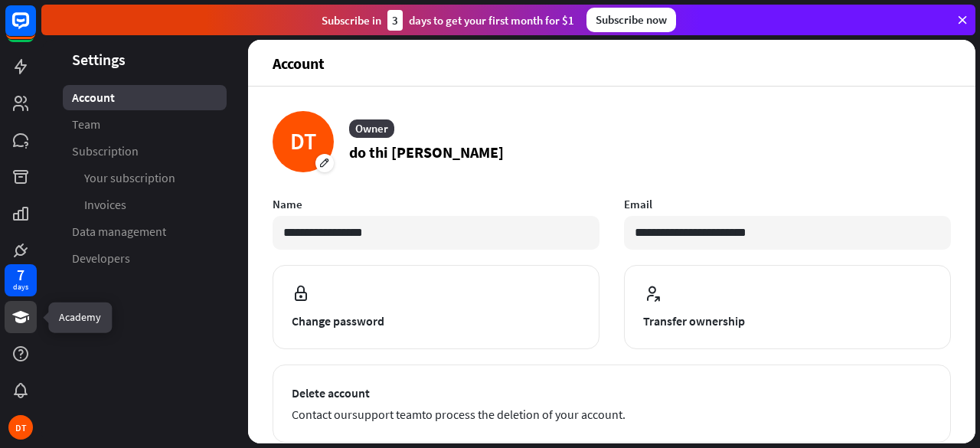 The height and width of the screenshot is (448, 980). I want to click on a: Your subscription, so click(145, 178).